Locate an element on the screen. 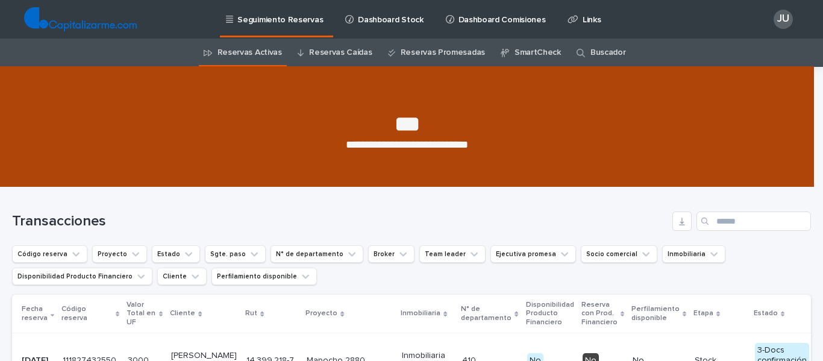  input: Search is located at coordinates (753, 221).